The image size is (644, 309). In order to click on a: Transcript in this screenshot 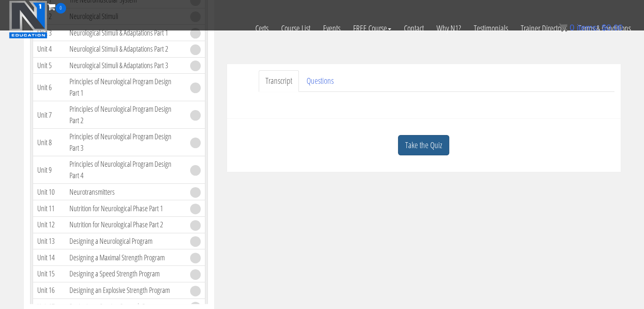, I will do `click(279, 81)`.